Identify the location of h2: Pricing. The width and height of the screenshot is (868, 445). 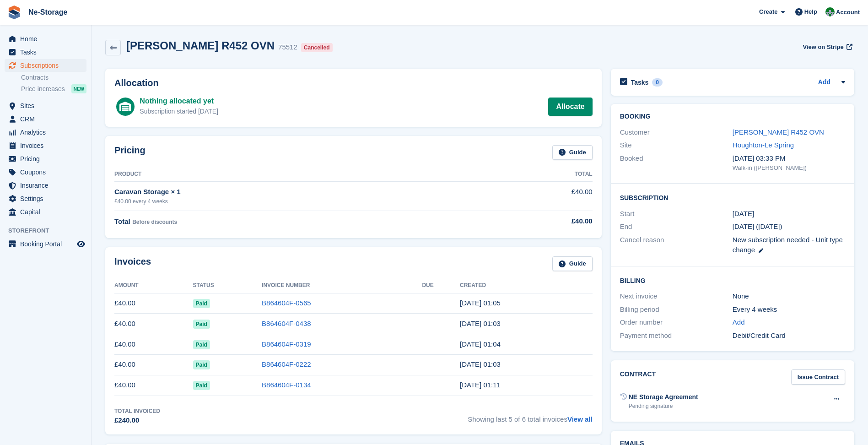
(130, 152).